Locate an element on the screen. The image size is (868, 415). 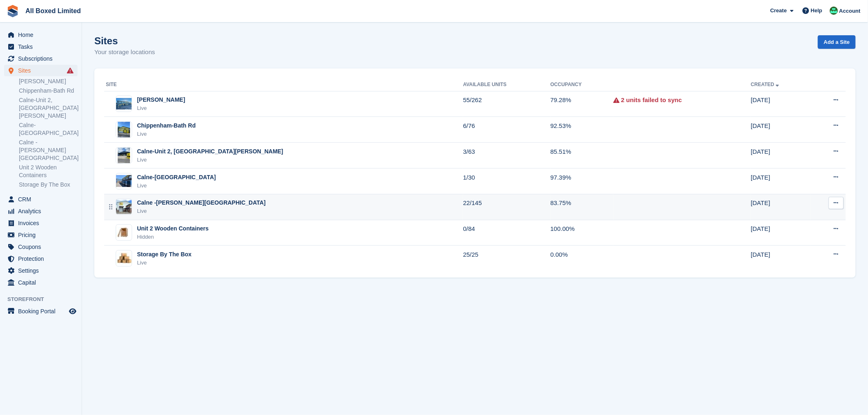
td: 55/262 is located at coordinates (506, 104).